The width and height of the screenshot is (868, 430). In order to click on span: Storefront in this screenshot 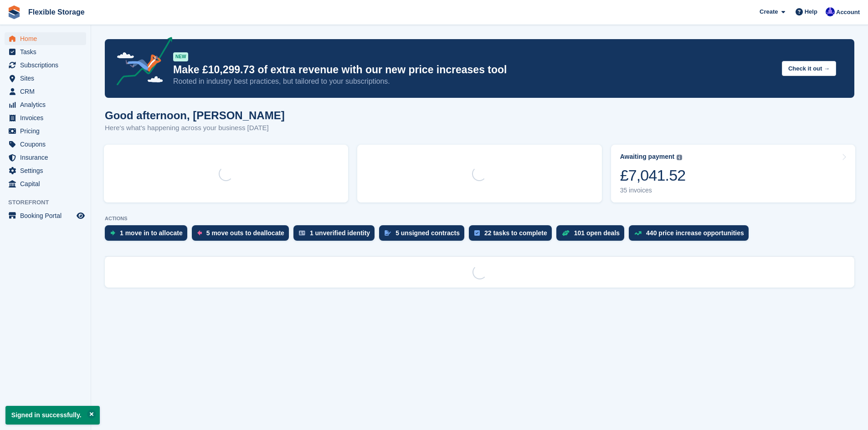, I will do `click(49, 203)`.